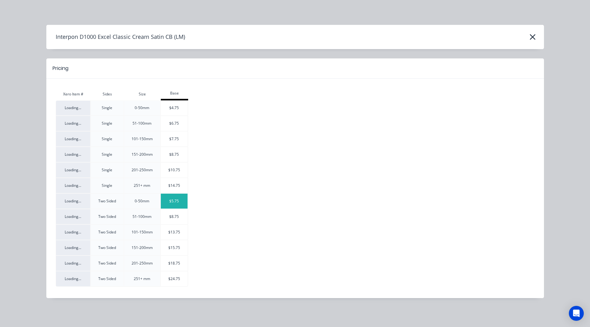  Describe the element at coordinates (174, 123) in the screenshot. I see `div: $6.75` at that location.